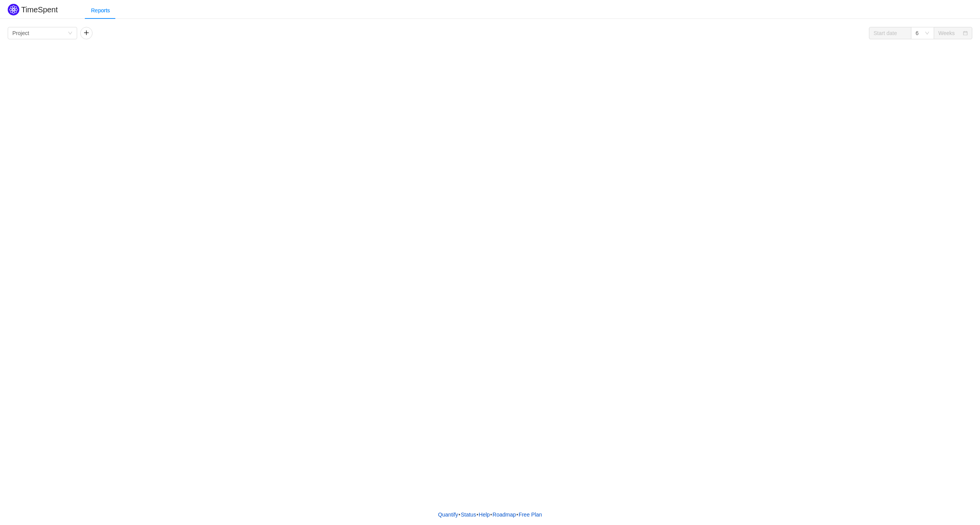  What do you see at coordinates (530, 515) in the screenshot?
I see `button: Free Plan` at bounding box center [530, 515].